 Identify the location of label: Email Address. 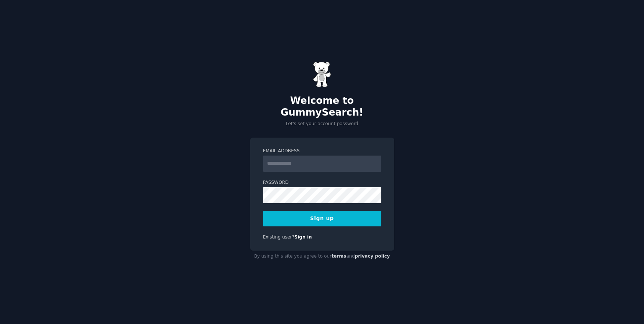
(322, 151).